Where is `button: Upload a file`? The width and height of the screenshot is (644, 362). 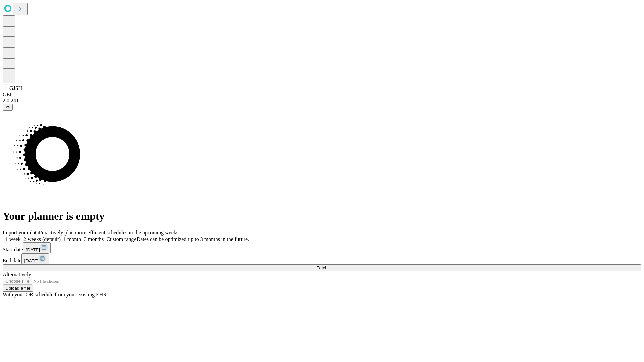
button: Upload a file is located at coordinates (18, 288).